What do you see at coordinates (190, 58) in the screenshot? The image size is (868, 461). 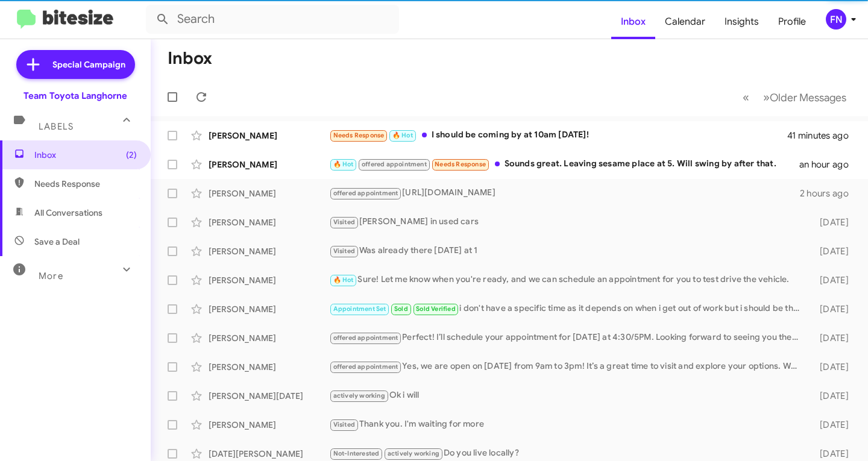 I see `h1: Inbox` at bounding box center [190, 58].